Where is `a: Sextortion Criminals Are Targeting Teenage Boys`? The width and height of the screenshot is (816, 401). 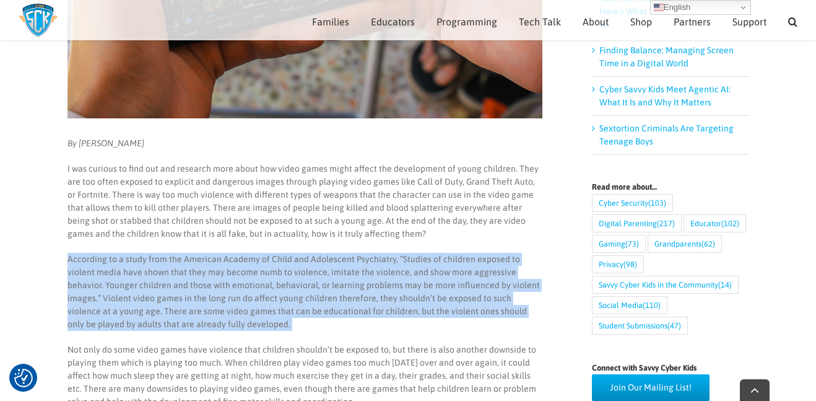
a: Sextortion Criminals Are Targeting Teenage Boys is located at coordinates (666, 134).